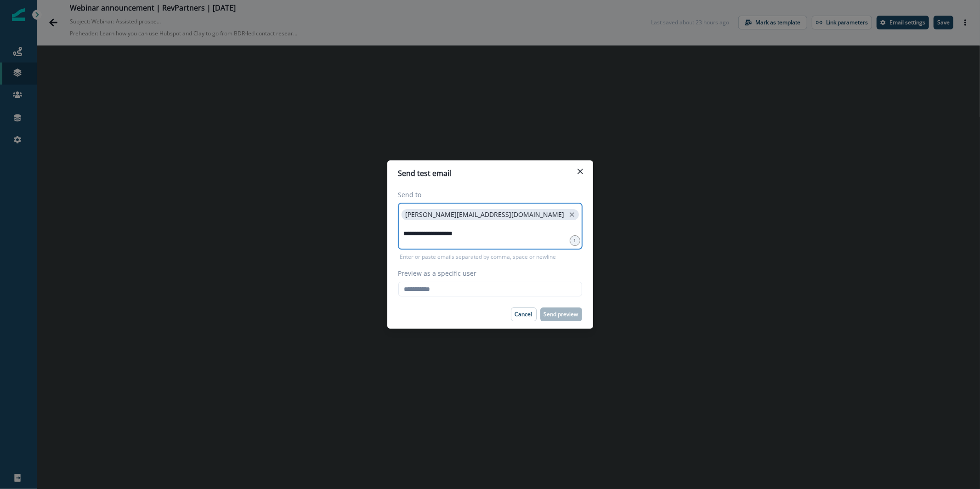 Image resolution: width=980 pixels, height=489 pixels. Describe the element at coordinates (580, 171) in the screenshot. I see `button: Close` at that location.